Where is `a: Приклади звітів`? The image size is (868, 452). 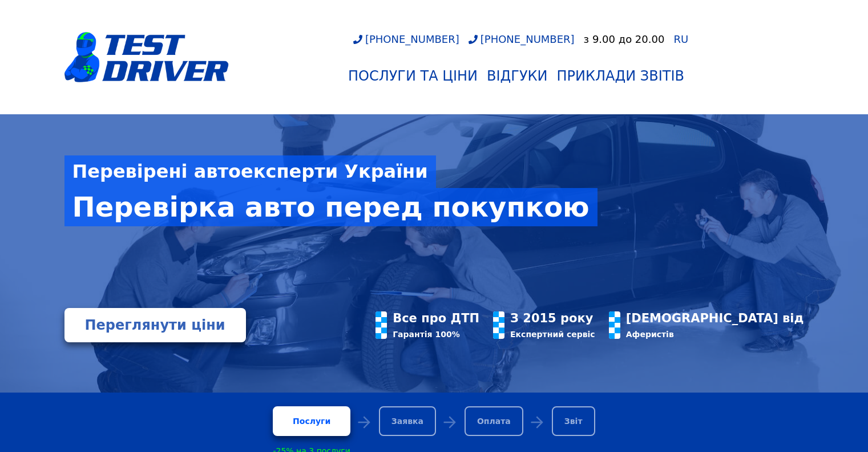 a: Приклади звітів is located at coordinates (620, 76).